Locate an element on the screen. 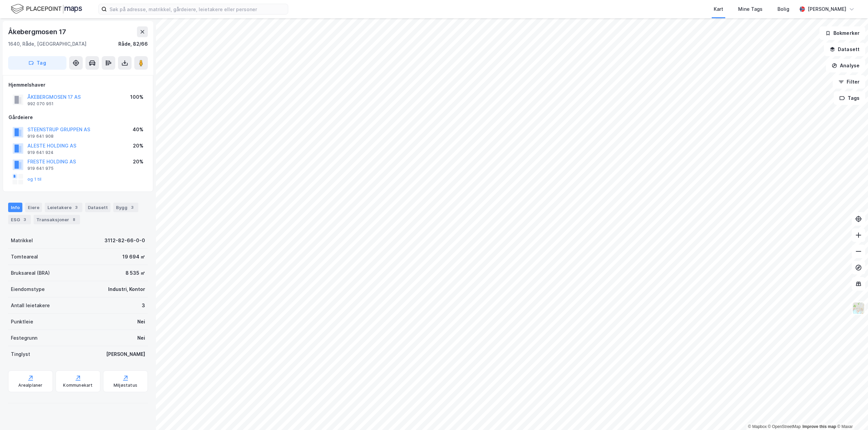 This screenshot has width=868, height=430. div: Eiere is located at coordinates (33, 207).